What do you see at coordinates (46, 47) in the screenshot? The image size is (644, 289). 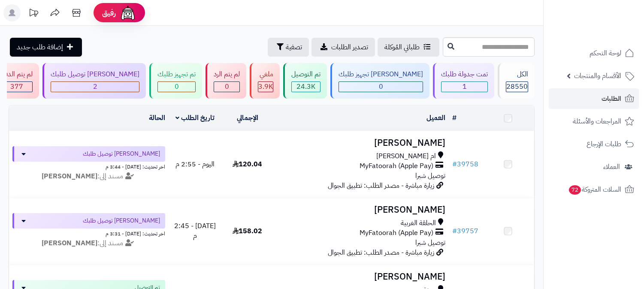 I see `a: إضافة طلب جديد` at bounding box center [46, 47].